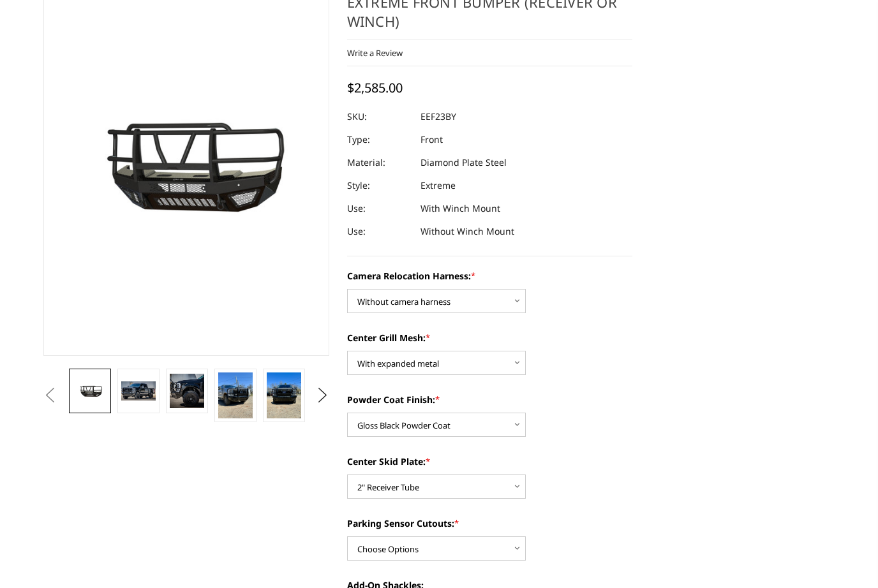 The image size is (878, 588). Describe the element at coordinates (490, 337) in the screenshot. I see `label: Center Grill Mesh:` at that location.